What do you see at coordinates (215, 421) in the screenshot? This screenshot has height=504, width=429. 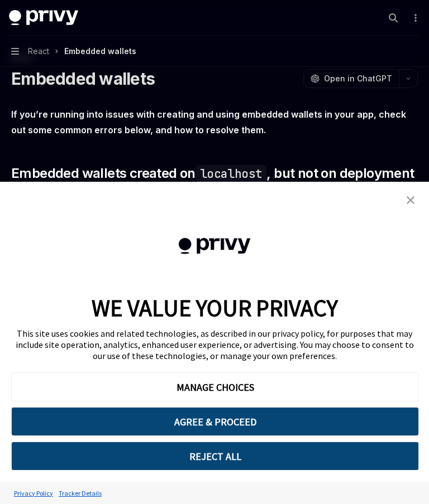 I see `button: AGREE & PROCEED` at bounding box center [215, 421].